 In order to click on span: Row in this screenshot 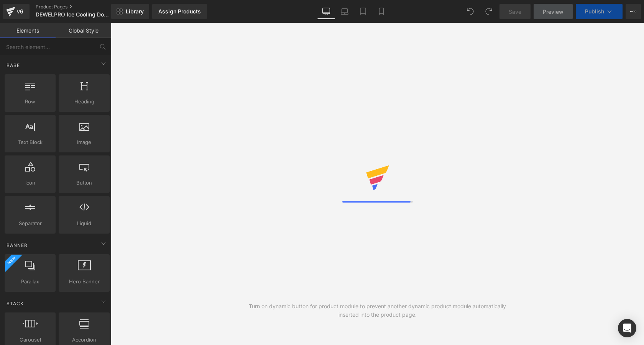, I will do `click(30, 102)`.